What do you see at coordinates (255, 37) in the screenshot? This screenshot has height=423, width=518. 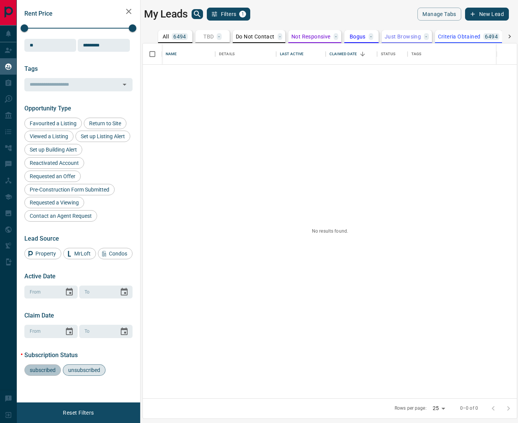 I see `p: Do Not Contact` at bounding box center [255, 37].